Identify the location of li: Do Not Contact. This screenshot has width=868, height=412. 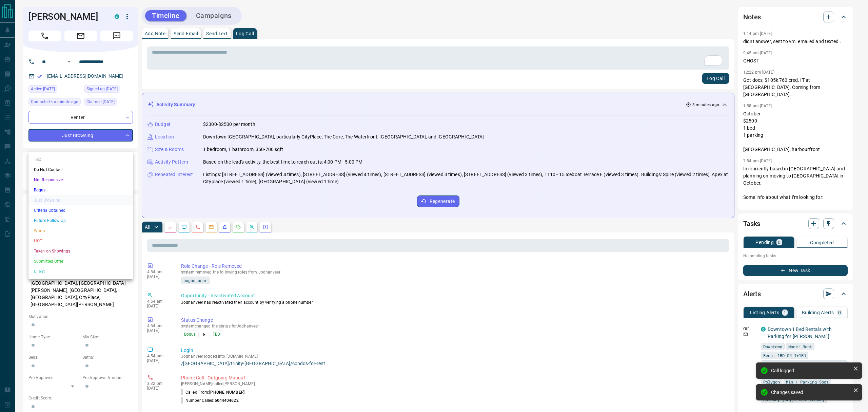
(81, 170).